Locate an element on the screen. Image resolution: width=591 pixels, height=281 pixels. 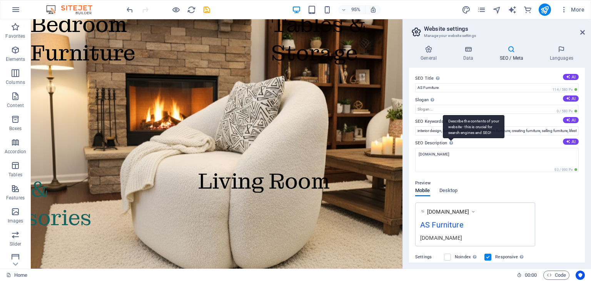
button: reload is located at coordinates (191, 10).